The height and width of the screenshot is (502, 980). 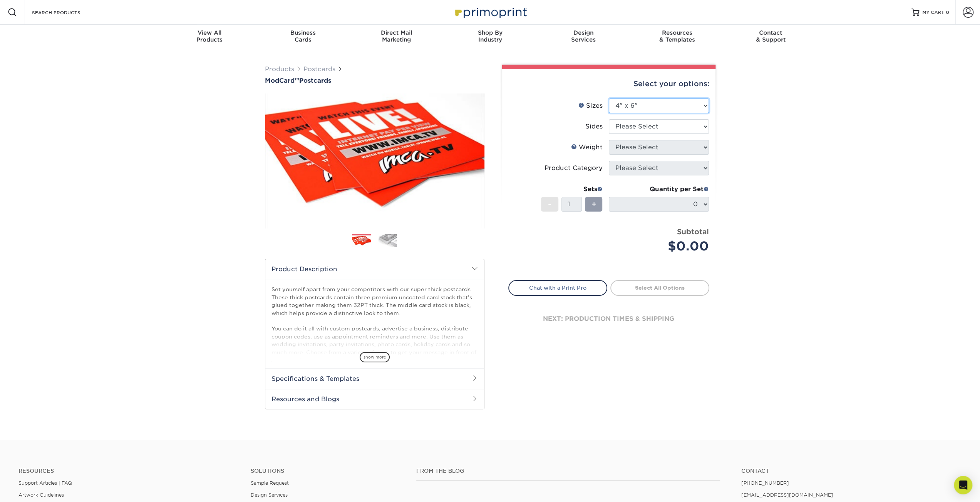 What do you see at coordinates (692, 231) in the screenshot?
I see `strong: Subtotal` at bounding box center [692, 231].